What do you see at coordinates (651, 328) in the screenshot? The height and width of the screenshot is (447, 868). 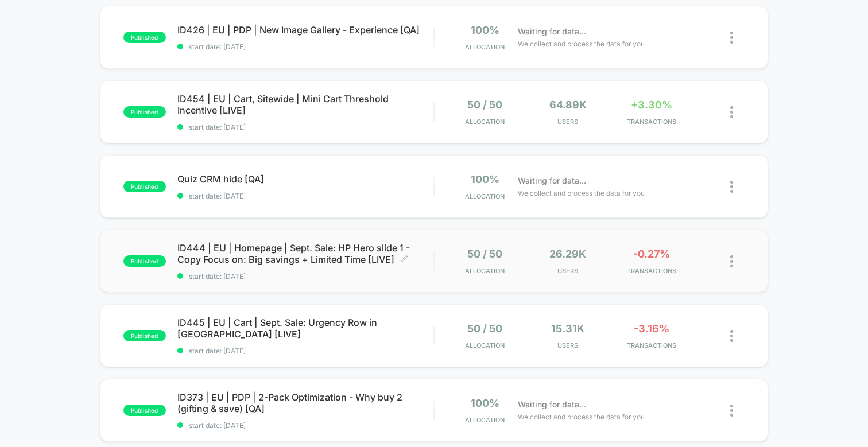 I see `span: -3.16%` at bounding box center [651, 328].